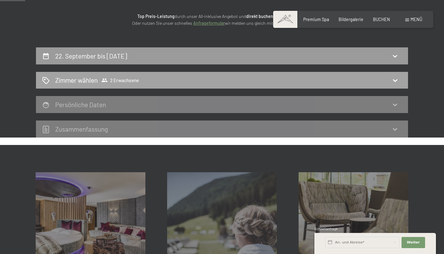 This screenshot has height=254, width=444. What do you see at coordinates (326, 229) in the screenshot?
I see `span: Schnellanfrage` at bounding box center [326, 229].